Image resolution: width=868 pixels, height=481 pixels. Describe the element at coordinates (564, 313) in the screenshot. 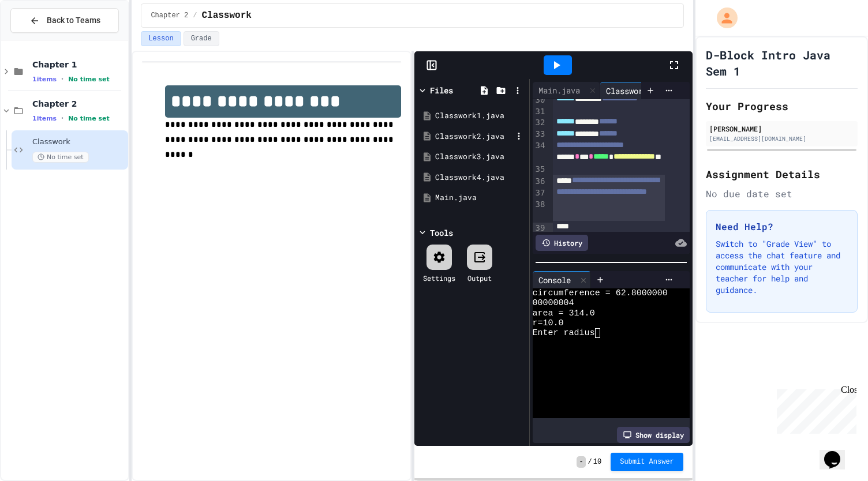

I see `span: area = 314.0` at that location.